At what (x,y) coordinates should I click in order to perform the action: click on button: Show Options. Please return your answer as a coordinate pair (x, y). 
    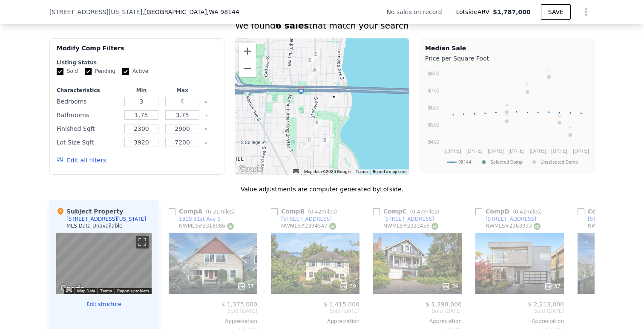
    Looking at the image, I should click on (586, 12).